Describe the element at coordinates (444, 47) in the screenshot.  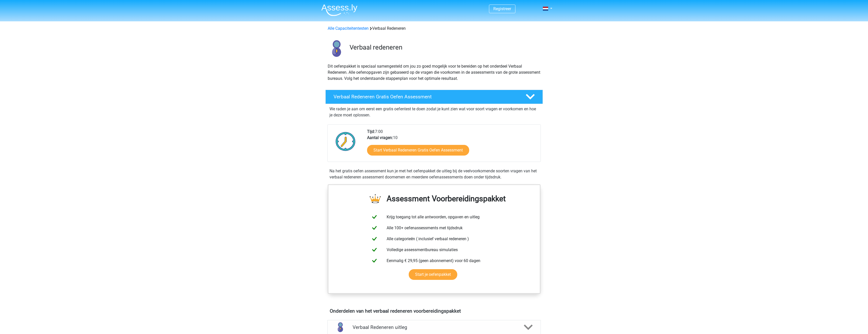
I see `h3: Verbaal redeneren` at that location.